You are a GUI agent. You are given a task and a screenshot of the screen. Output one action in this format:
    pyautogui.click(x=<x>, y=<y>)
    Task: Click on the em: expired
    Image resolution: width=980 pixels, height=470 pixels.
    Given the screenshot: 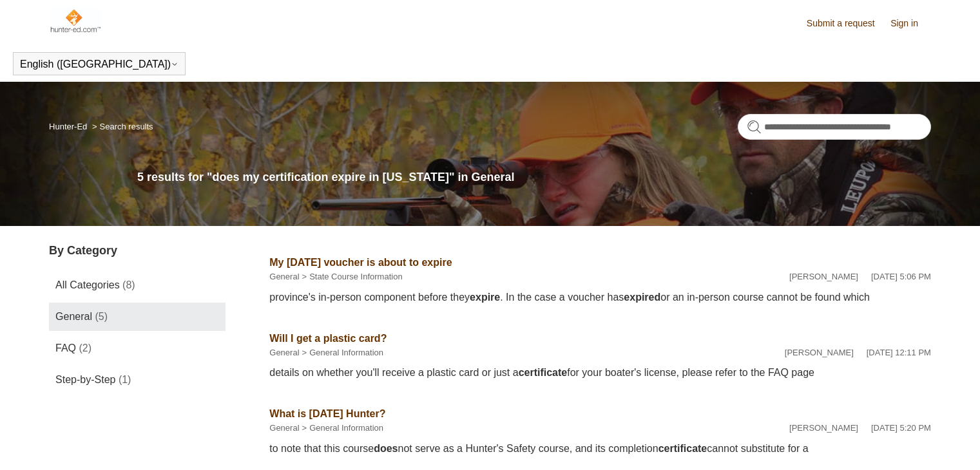 What is the action you would take?
    pyautogui.click(x=642, y=297)
    